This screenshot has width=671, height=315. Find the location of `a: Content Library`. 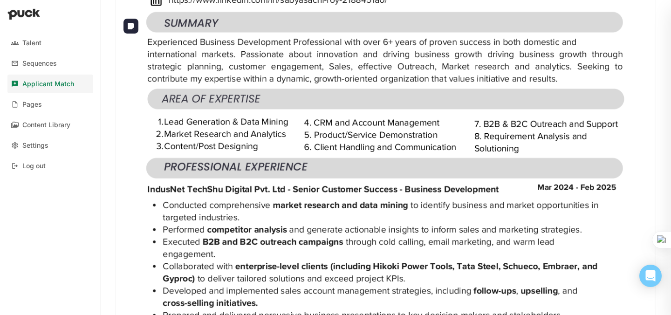

a: Content Library is located at coordinates (50, 125).